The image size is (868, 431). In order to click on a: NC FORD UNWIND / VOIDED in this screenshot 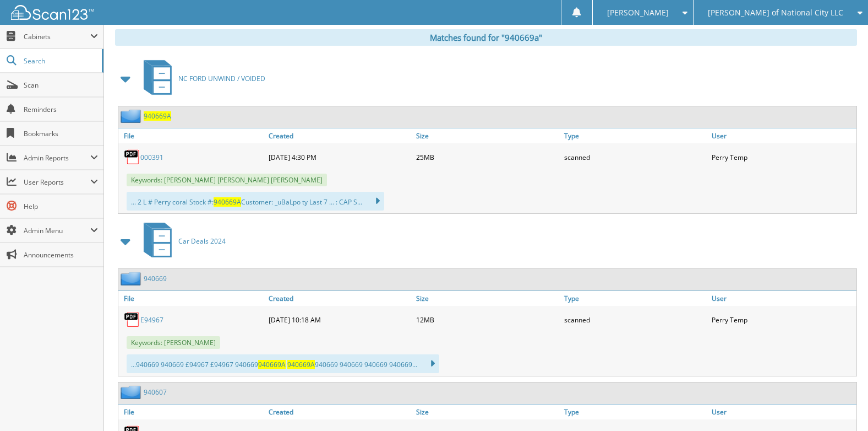, I will do `click(201, 78)`.